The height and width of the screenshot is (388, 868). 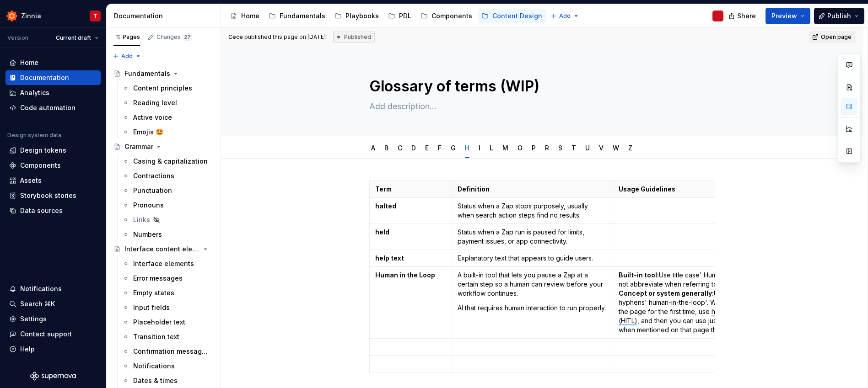 What do you see at coordinates (53, 334) in the screenshot?
I see `button: Contact support` at bounding box center [53, 334].